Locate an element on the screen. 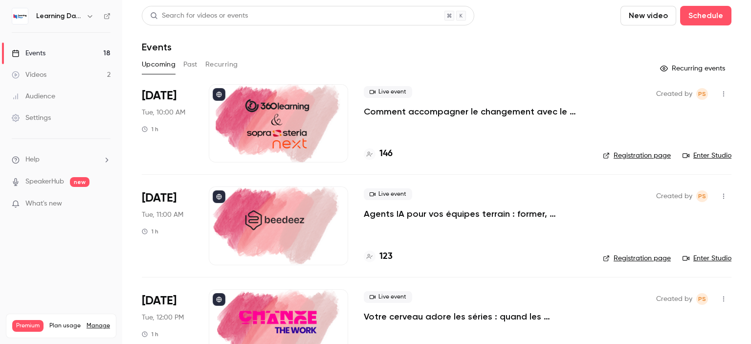 This screenshot has height=344, width=751. a: Comment accompagner le changement avec le skills-based learning ? is located at coordinates (475, 111).